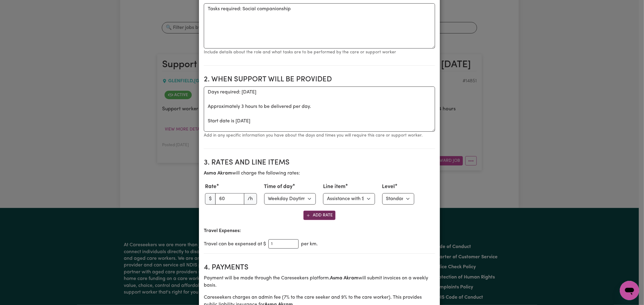 This screenshot has height=305, width=644. Describe the element at coordinates (309, 244) in the screenshot. I see `span: per km.` at that location.